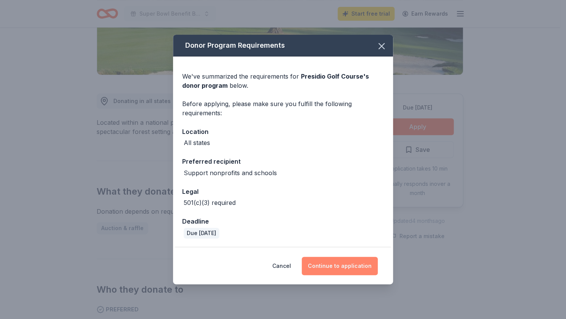 Image resolution: width=566 pixels, height=319 pixels. I want to click on div: Support nonprofits and schools, so click(230, 173).